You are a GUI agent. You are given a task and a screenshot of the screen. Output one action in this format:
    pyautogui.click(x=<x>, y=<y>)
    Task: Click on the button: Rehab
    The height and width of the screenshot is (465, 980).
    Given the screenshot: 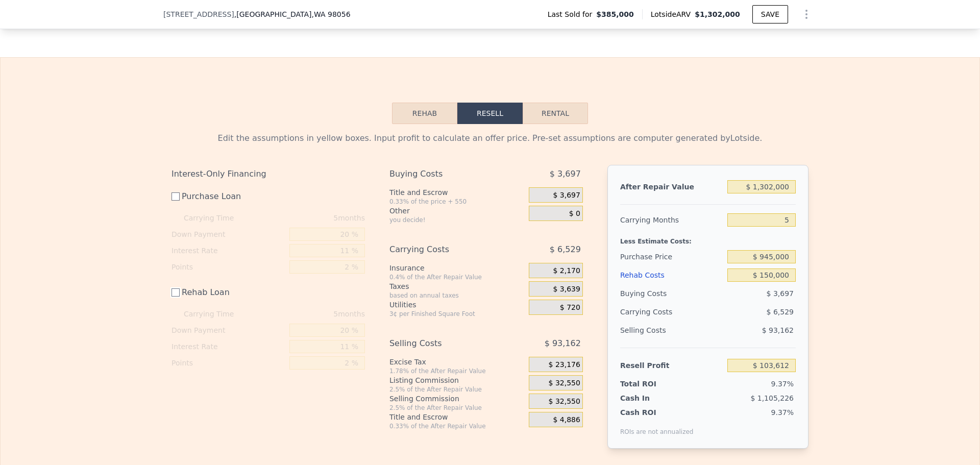 What is the action you would take?
    pyautogui.click(x=425, y=113)
    